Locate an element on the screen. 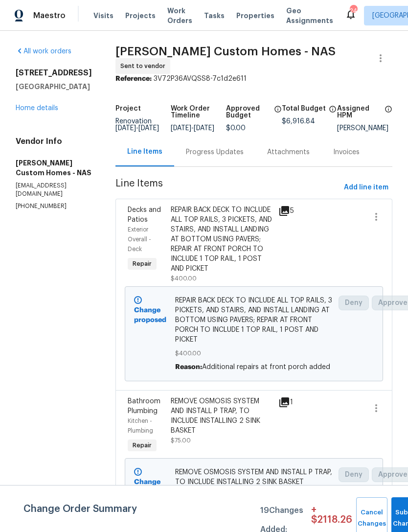 The height and width of the screenshot is (532, 408). span: Add line item is located at coordinates (366, 188).